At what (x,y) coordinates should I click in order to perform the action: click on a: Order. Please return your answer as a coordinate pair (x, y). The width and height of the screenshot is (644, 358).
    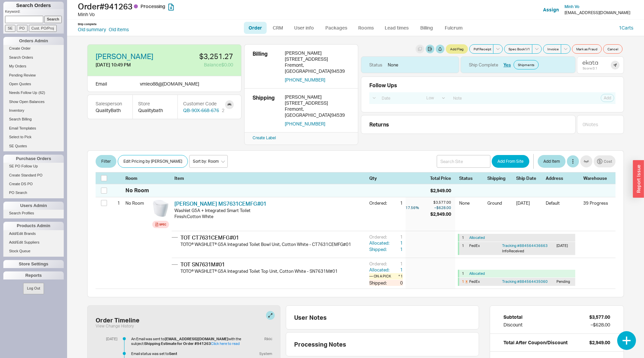
    Looking at the image, I should click on (256, 28).